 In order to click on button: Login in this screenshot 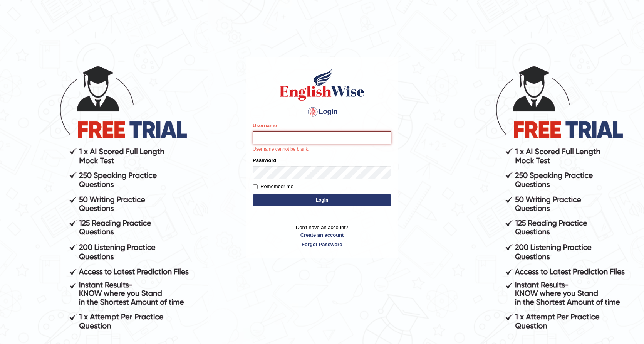, I will do `click(322, 200)`.